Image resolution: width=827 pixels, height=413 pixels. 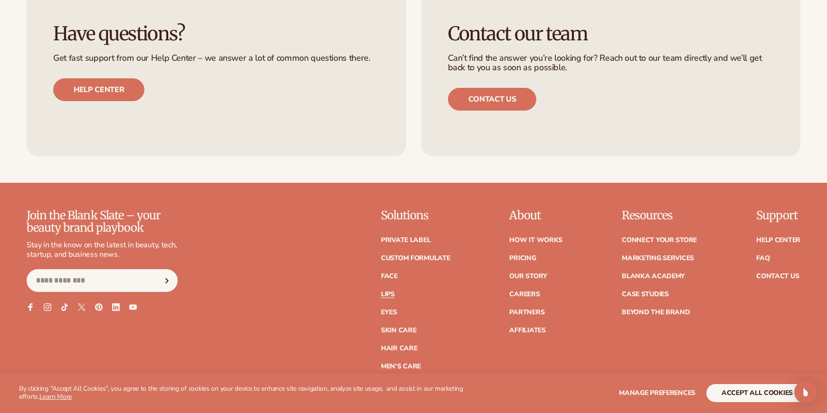 I want to click on a: Partners, so click(x=527, y=312).